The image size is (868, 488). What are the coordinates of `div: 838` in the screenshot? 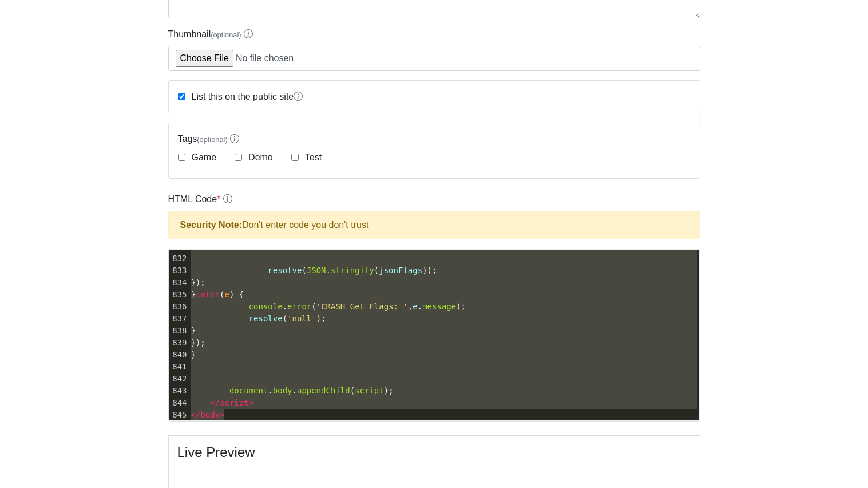 It's located at (179, 331).